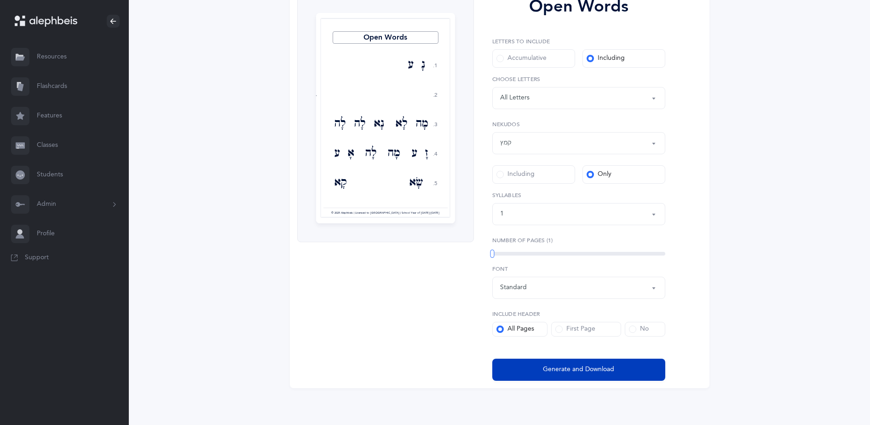  I want to click on label: Choose letters, so click(579, 79).